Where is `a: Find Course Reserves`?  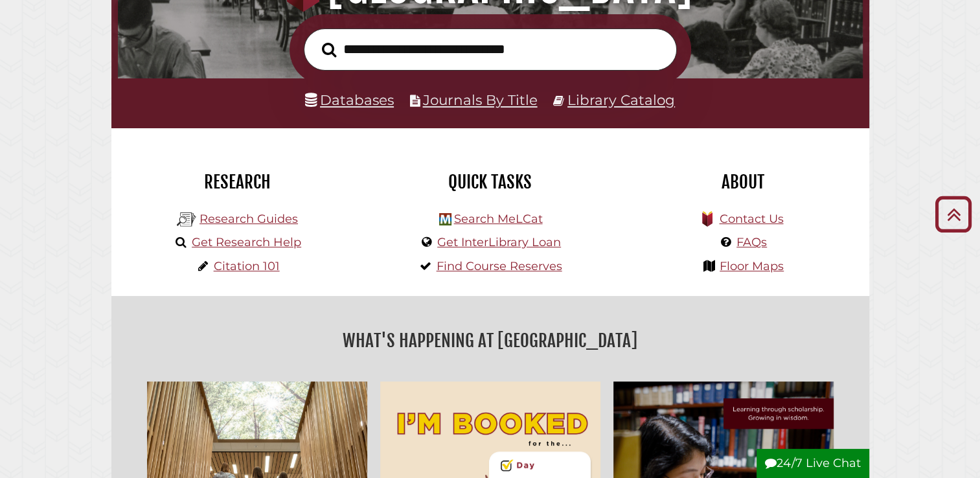
a: Find Course Reserves is located at coordinates (499, 266).